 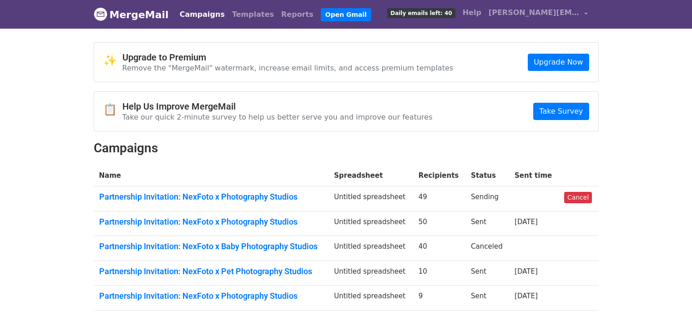 I want to click on img: MergeMail logo, so click(x=101, y=14).